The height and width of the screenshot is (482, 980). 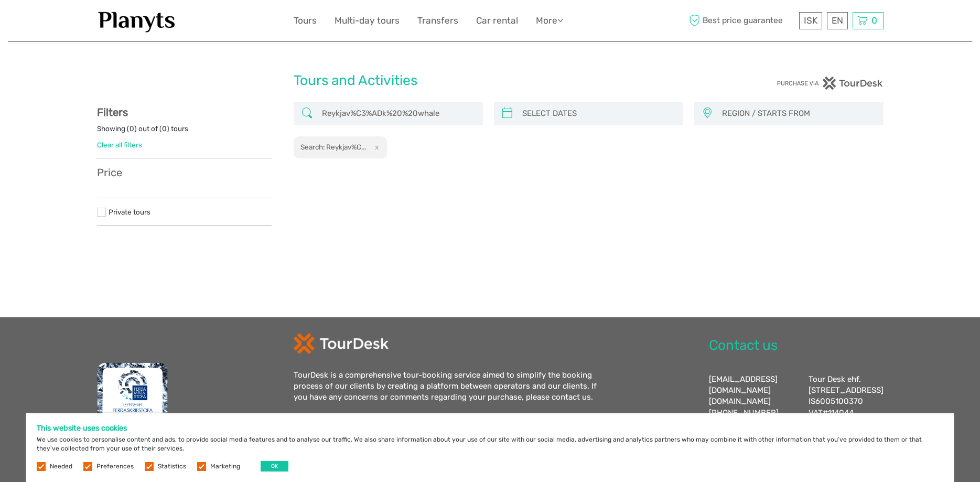 I want to click on h5: This website uses cookies, so click(x=490, y=428).